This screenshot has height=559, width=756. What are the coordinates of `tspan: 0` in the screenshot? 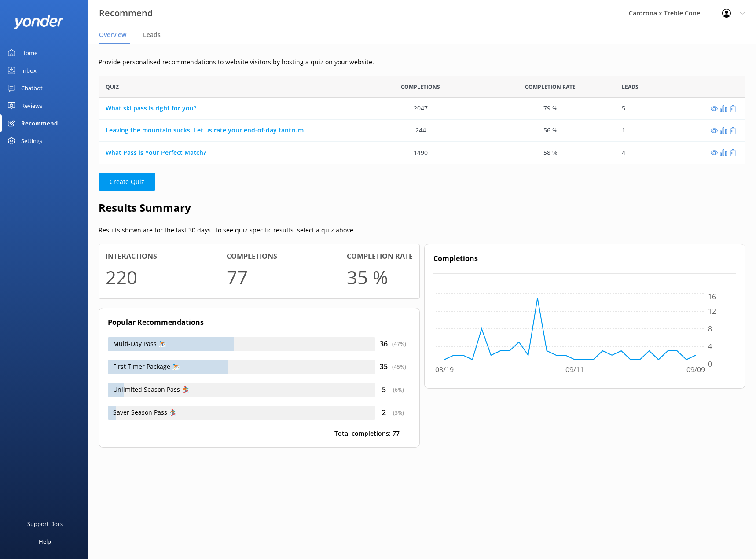 It's located at (710, 363).